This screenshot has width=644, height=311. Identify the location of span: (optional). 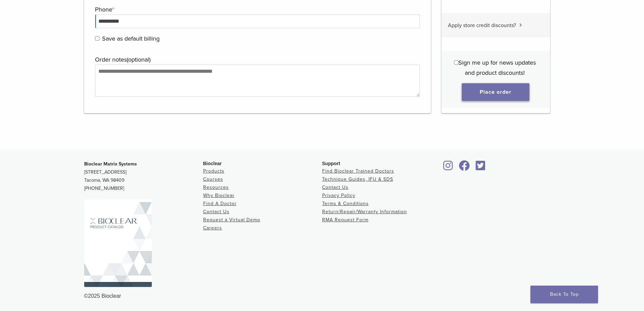
(139, 59).